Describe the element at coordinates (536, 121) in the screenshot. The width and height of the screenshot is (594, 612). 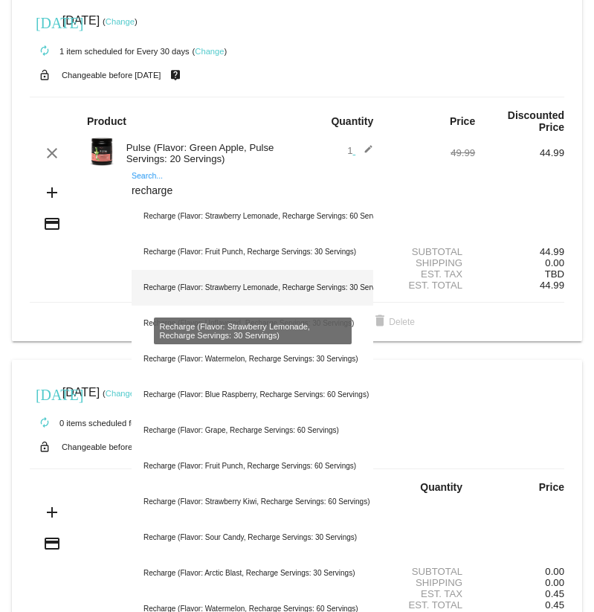
I see `strong: Discounted Price` at that location.